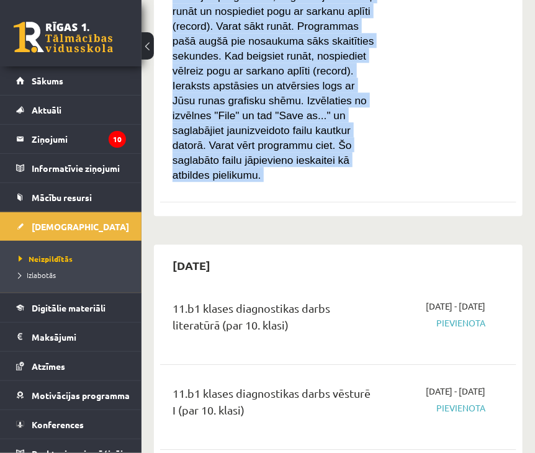 The image size is (535, 453). What do you see at coordinates (71, 395) in the screenshot?
I see `a: Motivācijas programma` at bounding box center [71, 395].